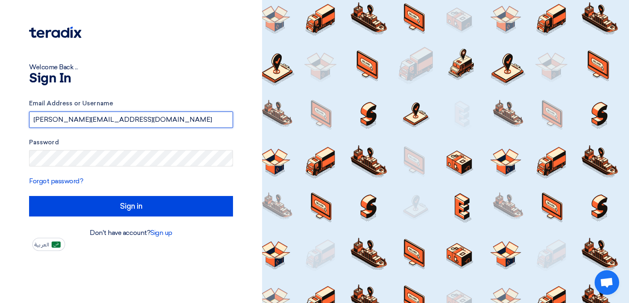 This screenshot has width=629, height=303. What do you see at coordinates (49, 244) in the screenshot?
I see `button: العربية` at bounding box center [49, 244].